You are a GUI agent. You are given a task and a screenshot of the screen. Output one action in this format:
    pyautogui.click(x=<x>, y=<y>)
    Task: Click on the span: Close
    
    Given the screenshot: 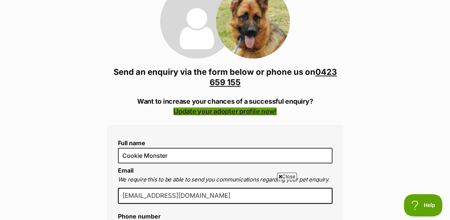 What is the action you would take?
    pyautogui.click(x=287, y=176)
    